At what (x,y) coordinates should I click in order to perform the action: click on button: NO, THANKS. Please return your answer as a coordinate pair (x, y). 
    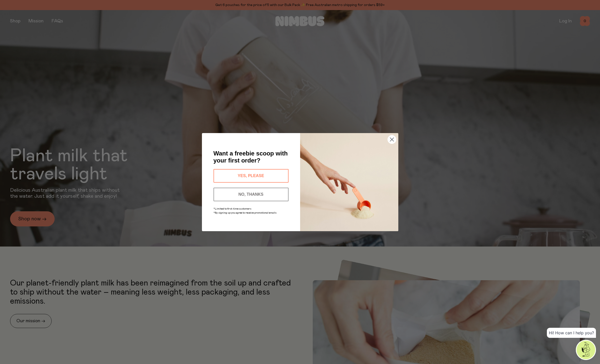
    Looking at the image, I should click on (251, 195).